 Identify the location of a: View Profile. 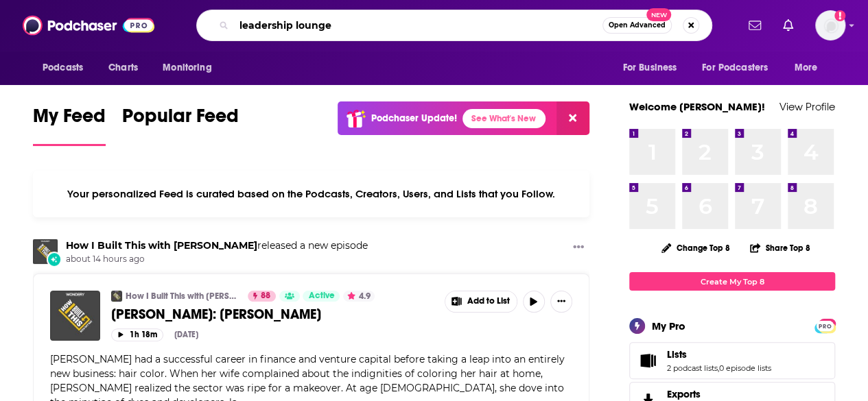
(807, 106).